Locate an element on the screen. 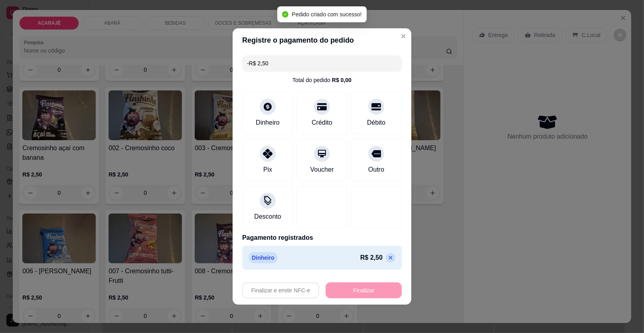 Image resolution: width=644 pixels, height=333 pixels. div: Desconto is located at coordinates (268, 217).